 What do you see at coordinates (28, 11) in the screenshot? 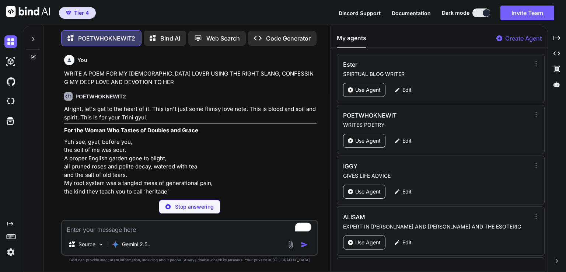
I see `img: Bind AI` at bounding box center [28, 11].